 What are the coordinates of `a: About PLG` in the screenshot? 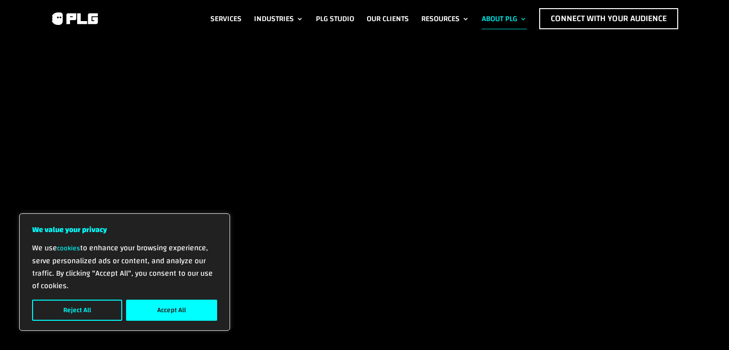 It's located at (504, 19).